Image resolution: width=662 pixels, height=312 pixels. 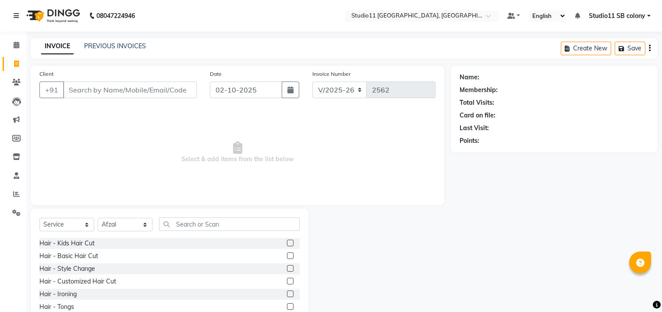 I want to click on div: Membership:, so click(x=479, y=90).